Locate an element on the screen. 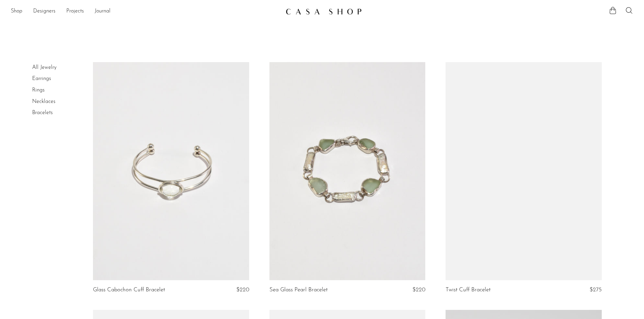  a: Glass Cabochon Cuff Bracelet is located at coordinates (129, 290).